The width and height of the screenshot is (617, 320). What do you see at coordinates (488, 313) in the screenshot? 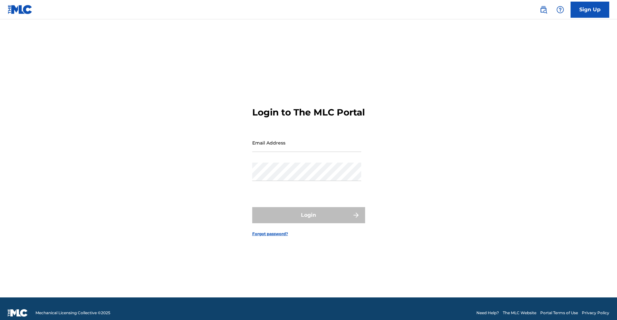
I see `a: Need Help?` at bounding box center [488, 313].